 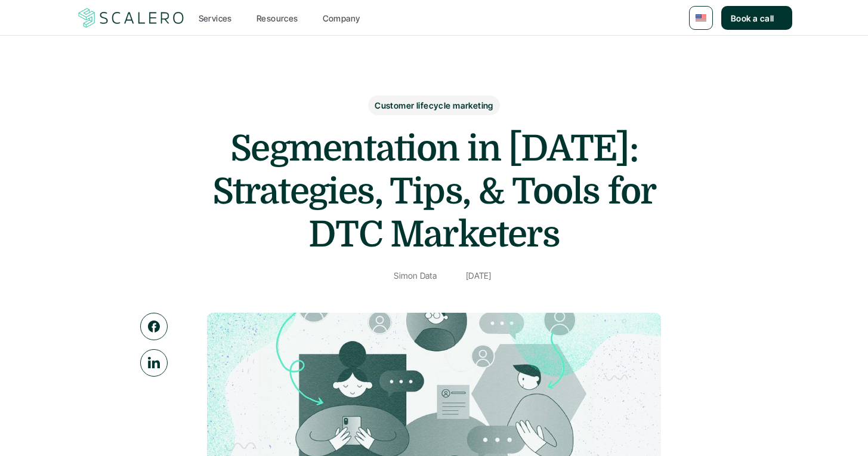 What do you see at coordinates (342, 18) in the screenshot?
I see `p: Company` at bounding box center [342, 18].